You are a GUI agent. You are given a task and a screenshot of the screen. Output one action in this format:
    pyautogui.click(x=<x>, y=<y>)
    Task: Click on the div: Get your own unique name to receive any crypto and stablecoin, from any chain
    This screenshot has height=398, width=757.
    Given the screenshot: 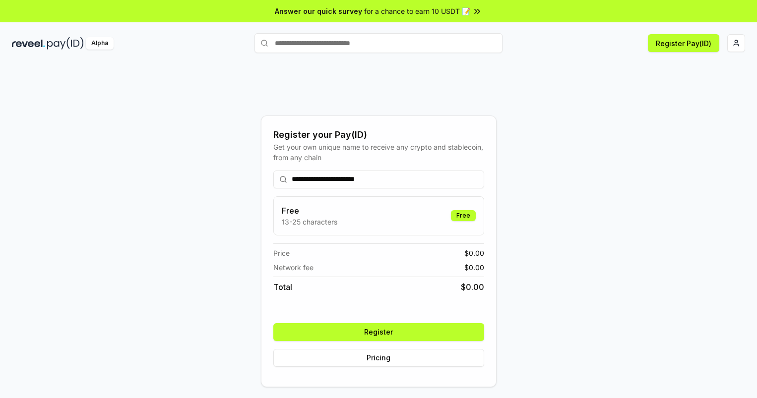 What is the action you would take?
    pyautogui.click(x=379, y=152)
    